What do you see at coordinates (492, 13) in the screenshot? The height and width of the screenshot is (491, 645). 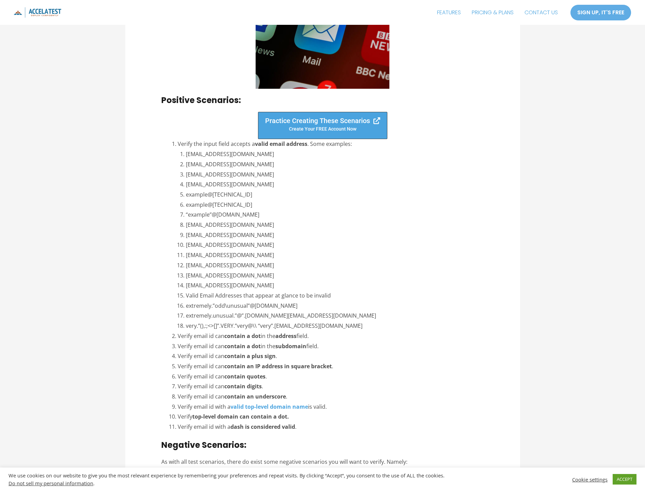 I see `a: PRICING & PLANS` at bounding box center [492, 13].